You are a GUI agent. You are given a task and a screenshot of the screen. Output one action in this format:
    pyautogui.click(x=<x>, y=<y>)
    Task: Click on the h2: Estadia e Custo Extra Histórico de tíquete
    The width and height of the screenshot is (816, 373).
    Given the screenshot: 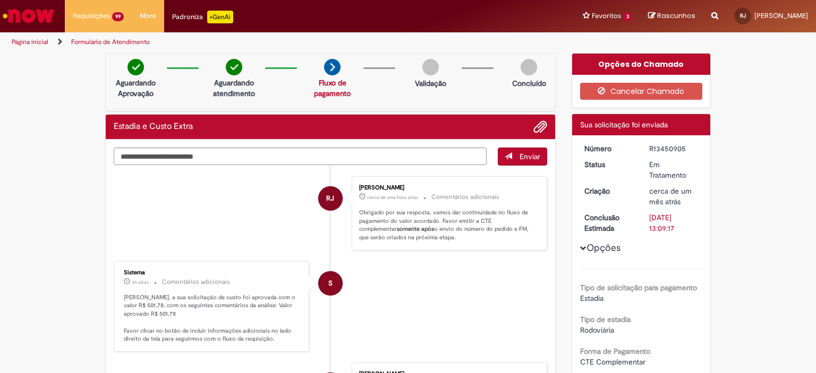 What is the action you would take?
    pyautogui.click(x=153, y=127)
    